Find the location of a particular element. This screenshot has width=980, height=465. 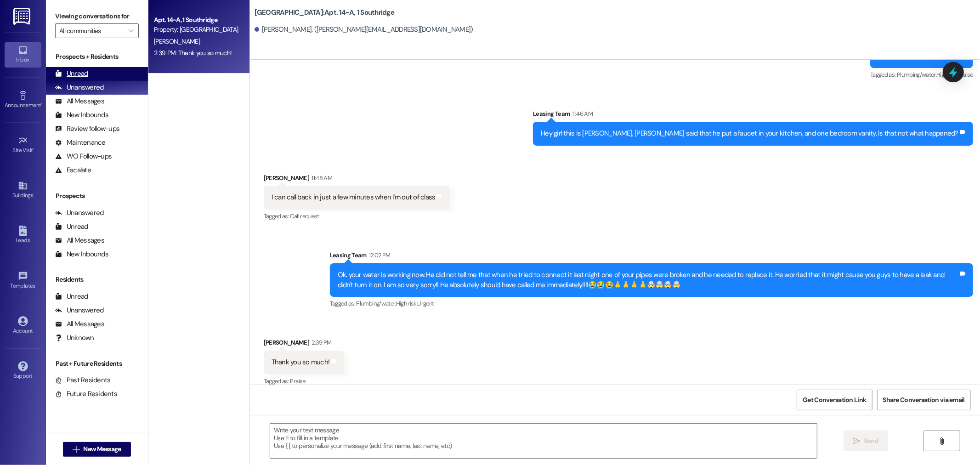

div: Prospects is located at coordinates (97, 196).